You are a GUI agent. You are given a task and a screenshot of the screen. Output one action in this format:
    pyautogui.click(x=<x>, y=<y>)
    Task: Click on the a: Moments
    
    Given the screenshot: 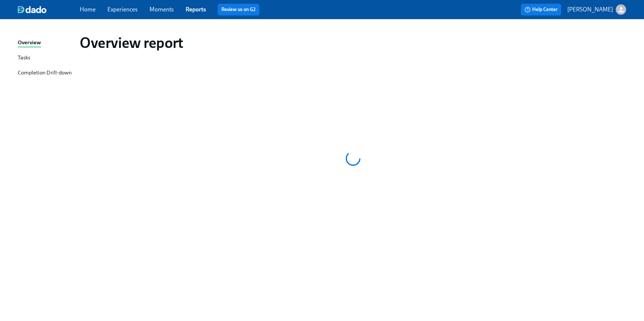 What is the action you would take?
    pyautogui.click(x=162, y=9)
    